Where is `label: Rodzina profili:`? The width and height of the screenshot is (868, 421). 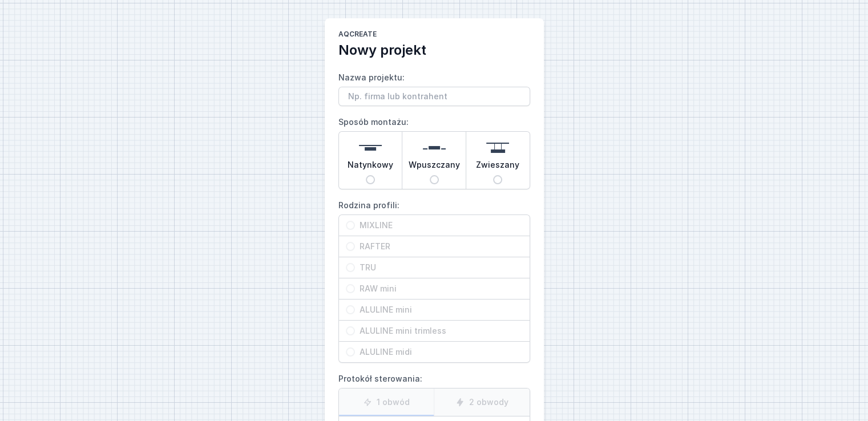 label: Rodzina profili: is located at coordinates (434, 279).